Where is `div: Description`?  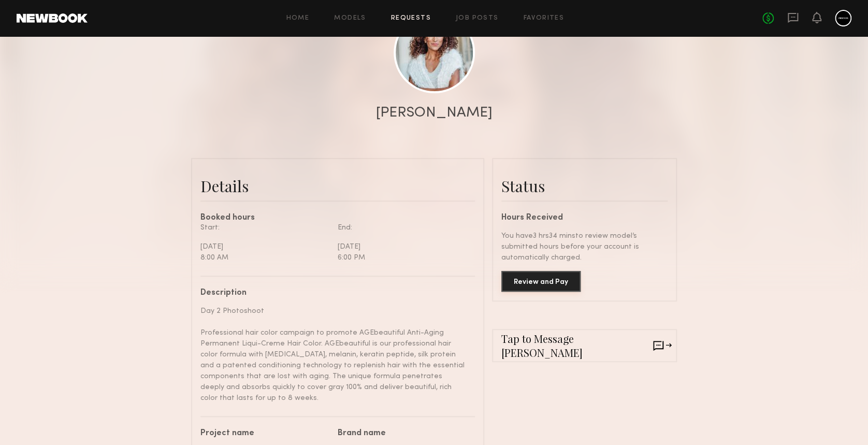
div: Description is located at coordinates (334, 293).